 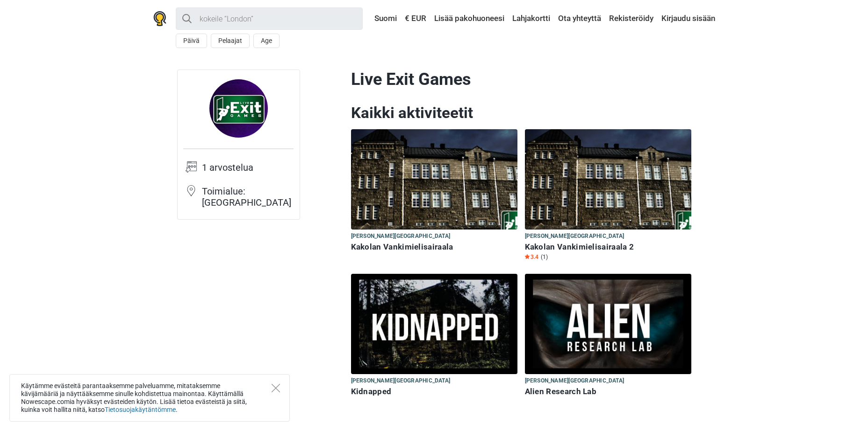 What do you see at coordinates (434, 179) in the screenshot?
I see `img: Kakolan Vankimielisairaala` at bounding box center [434, 179].